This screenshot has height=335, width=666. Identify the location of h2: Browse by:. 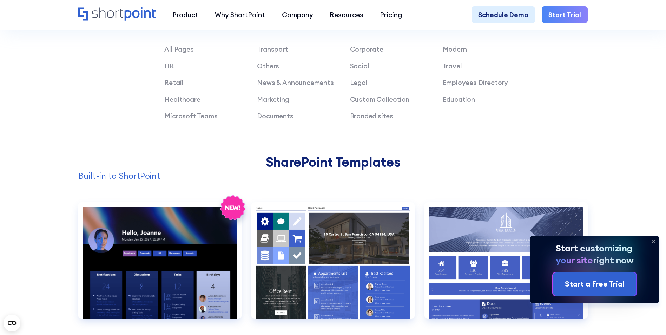
(350, 26).